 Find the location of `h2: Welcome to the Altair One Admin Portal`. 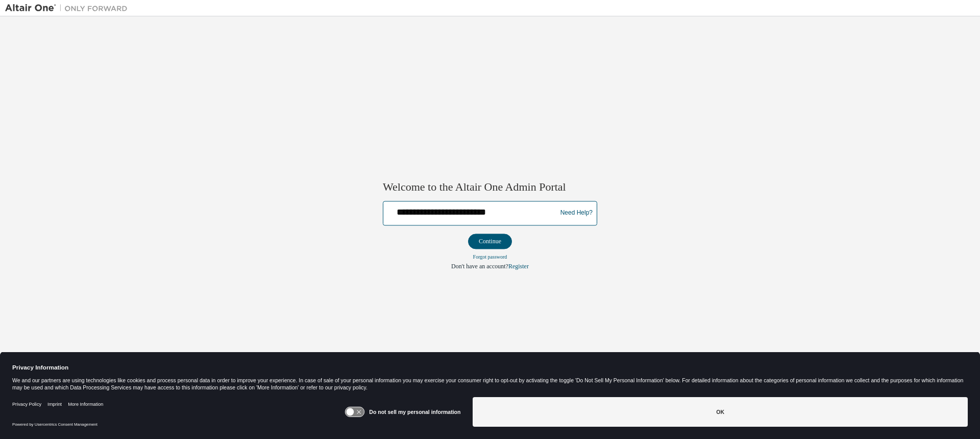

h2: Welcome to the Altair One Admin Portal is located at coordinates (490, 188).